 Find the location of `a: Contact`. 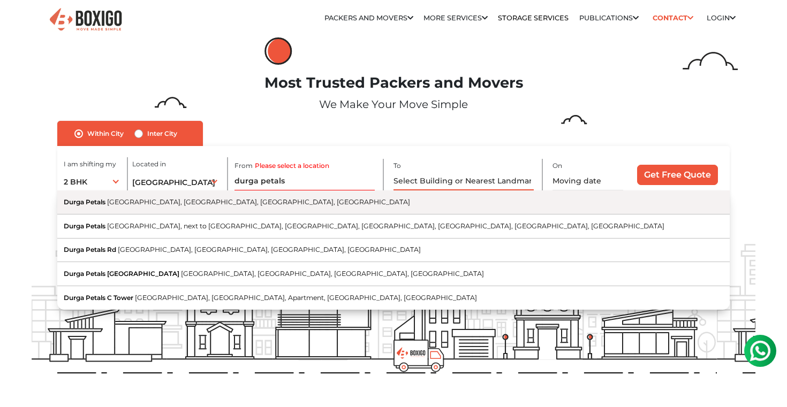

a: Contact is located at coordinates (672, 18).